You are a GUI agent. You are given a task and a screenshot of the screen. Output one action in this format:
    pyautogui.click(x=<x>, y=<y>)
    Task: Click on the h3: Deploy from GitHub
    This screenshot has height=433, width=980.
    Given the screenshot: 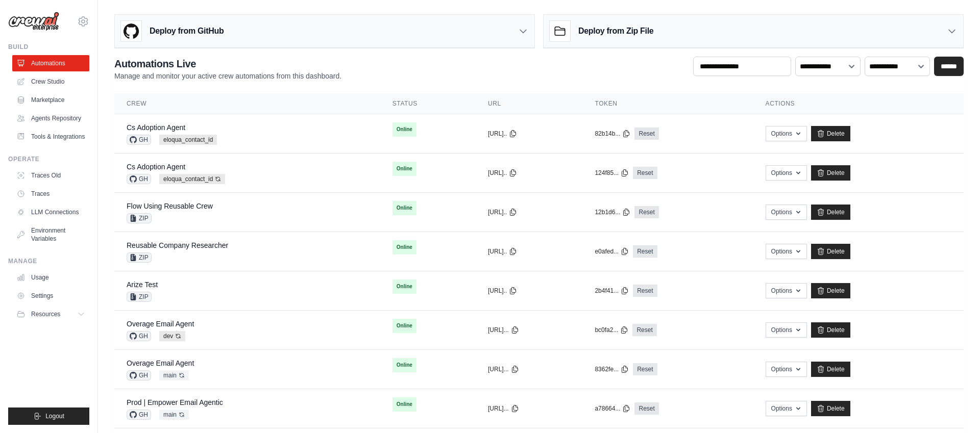 What is the action you would take?
    pyautogui.click(x=186, y=31)
    